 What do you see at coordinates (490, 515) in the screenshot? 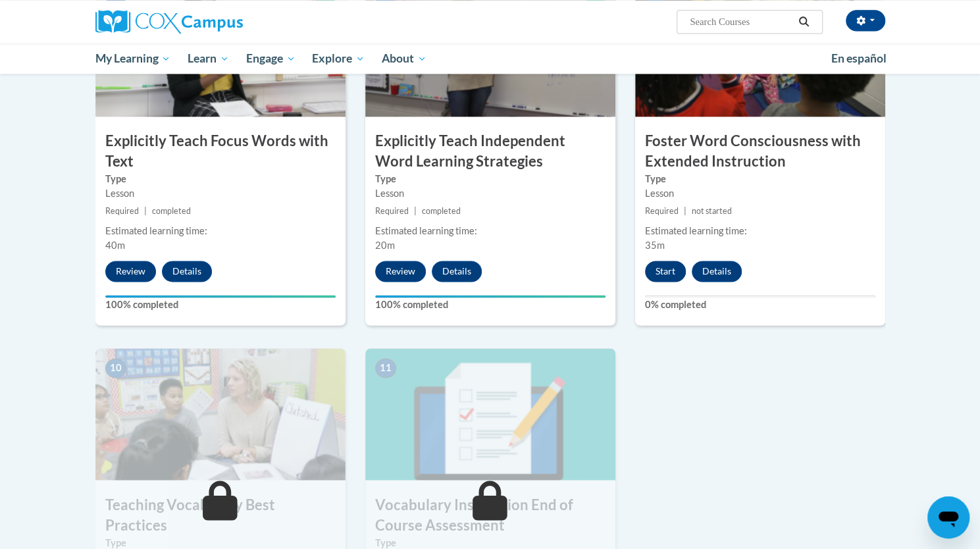
I see `h3: Vocabulary Instruction End of Course Assessment` at bounding box center [490, 515].